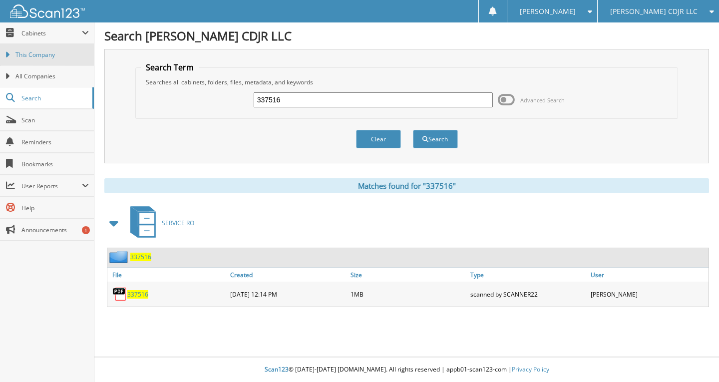 The width and height of the screenshot is (719, 382). I want to click on div: Matches found for "337516", so click(407, 186).